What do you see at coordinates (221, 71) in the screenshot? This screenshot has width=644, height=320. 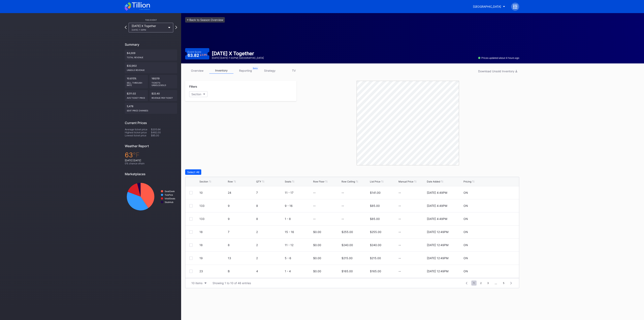 I see `a: inventory` at bounding box center [221, 71].